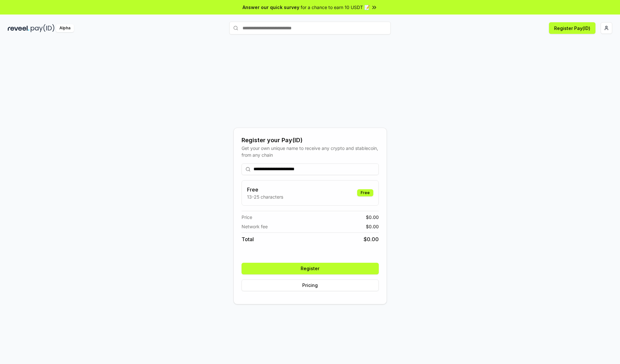  Describe the element at coordinates (310, 151) in the screenshot. I see `div: Get your own unique name to receive any crypto and stablecoin, from any chain` at that location.